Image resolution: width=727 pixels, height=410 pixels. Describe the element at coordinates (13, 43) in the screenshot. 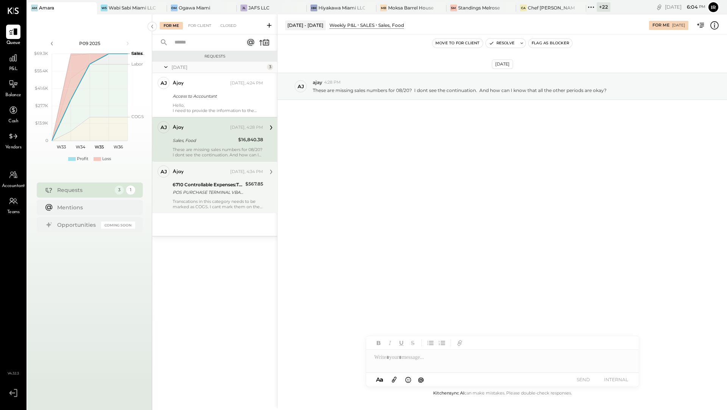

I see `span: Queue` at that location.